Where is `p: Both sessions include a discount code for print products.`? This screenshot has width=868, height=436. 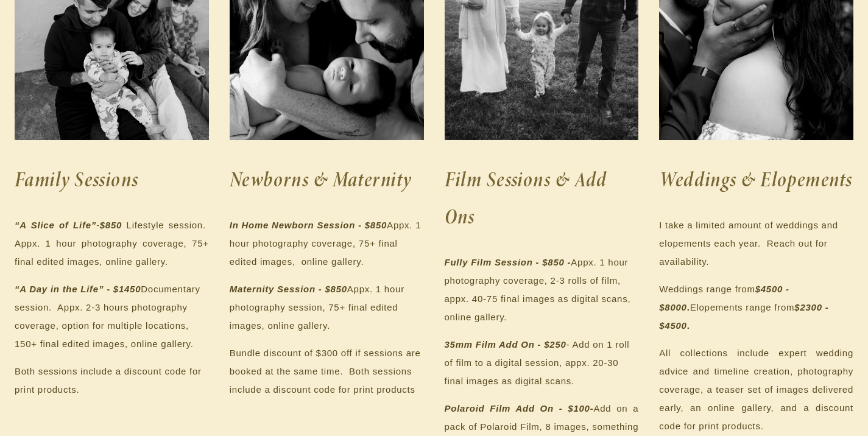 p: Both sessions include a discount code for print products. is located at coordinates (111, 381).